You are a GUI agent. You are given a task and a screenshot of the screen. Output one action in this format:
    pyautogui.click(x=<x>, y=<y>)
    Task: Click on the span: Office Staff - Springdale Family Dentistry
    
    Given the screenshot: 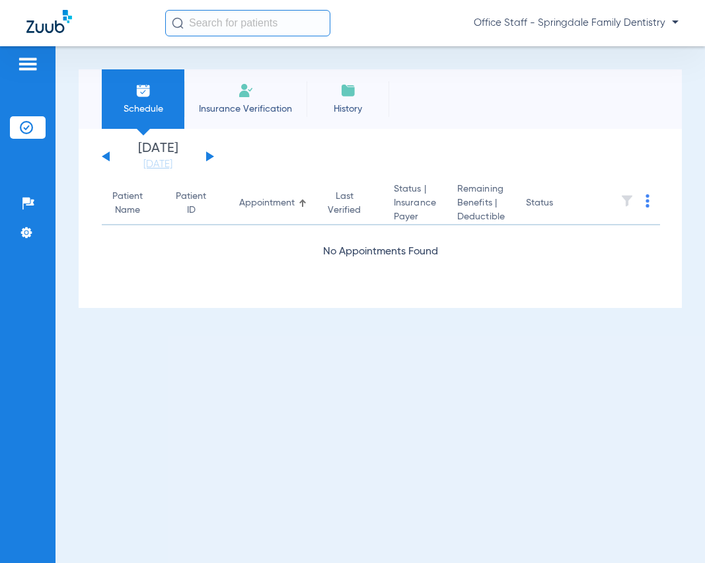 What is the action you would take?
    pyautogui.click(x=576, y=23)
    